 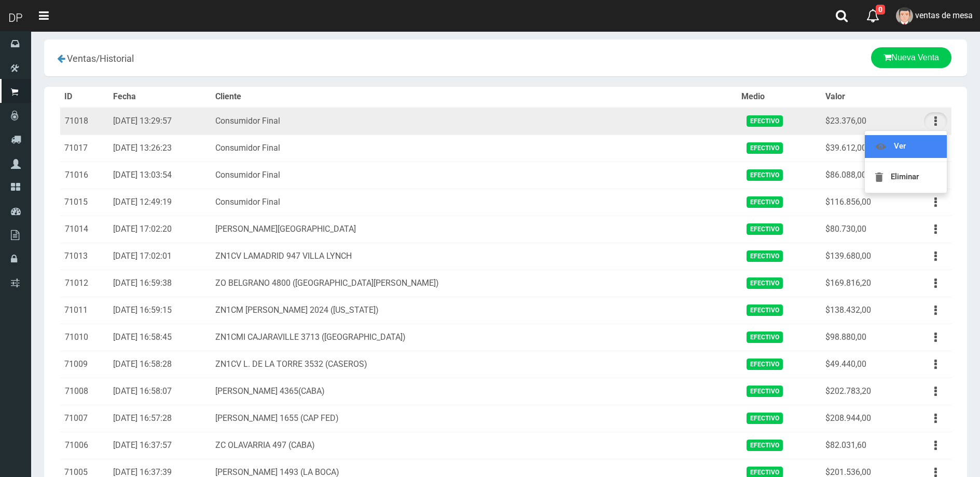 What do you see at coordinates (84, 229) in the screenshot?
I see `td: 71014` at bounding box center [84, 229].